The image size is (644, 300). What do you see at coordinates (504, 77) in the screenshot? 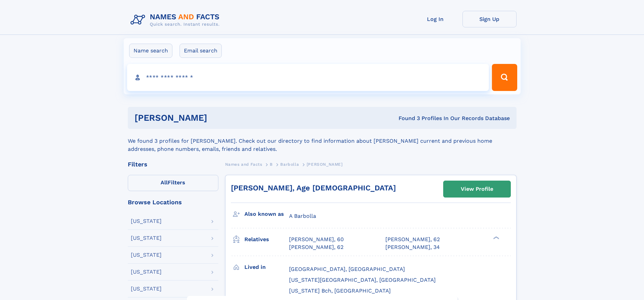
I see `button: Search Button` at bounding box center [504, 77].